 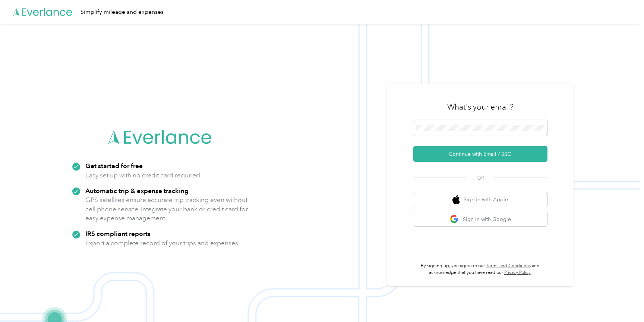 What do you see at coordinates (509, 266) in the screenshot?
I see `a: Terms and Conditions` at bounding box center [509, 266].